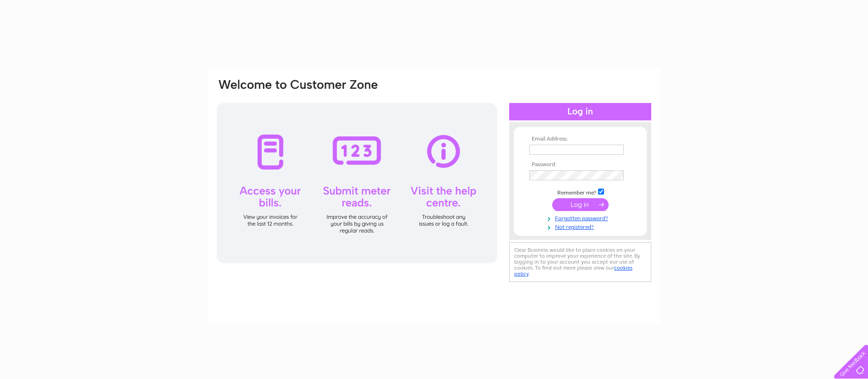 This screenshot has width=868, height=379. I want to click on a: cookies policy, so click(573, 271).